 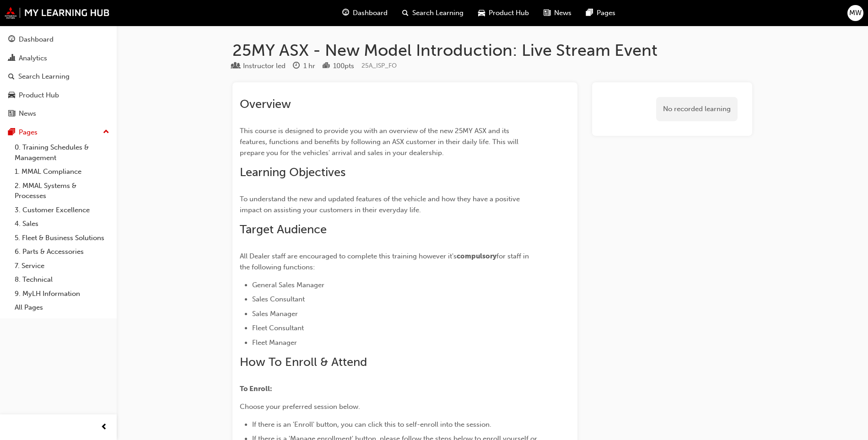 What do you see at coordinates (265, 104) in the screenshot?
I see `span: Overview` at bounding box center [265, 104].